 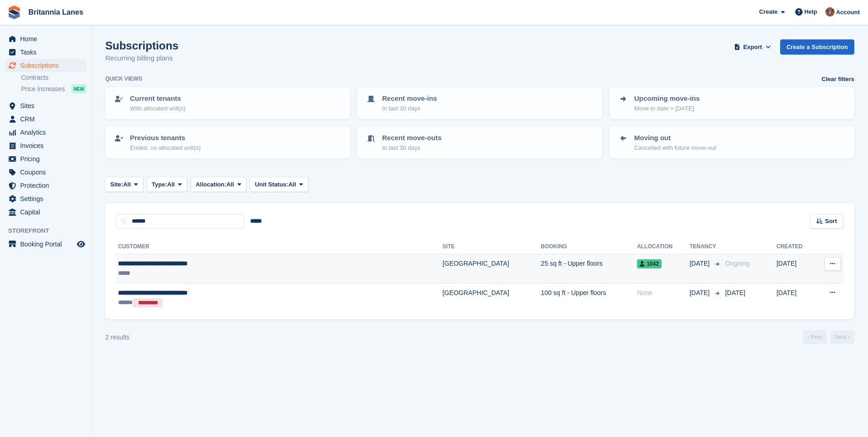 What do you see at coordinates (43, 89) in the screenshot?
I see `span: Price increases` at bounding box center [43, 89].